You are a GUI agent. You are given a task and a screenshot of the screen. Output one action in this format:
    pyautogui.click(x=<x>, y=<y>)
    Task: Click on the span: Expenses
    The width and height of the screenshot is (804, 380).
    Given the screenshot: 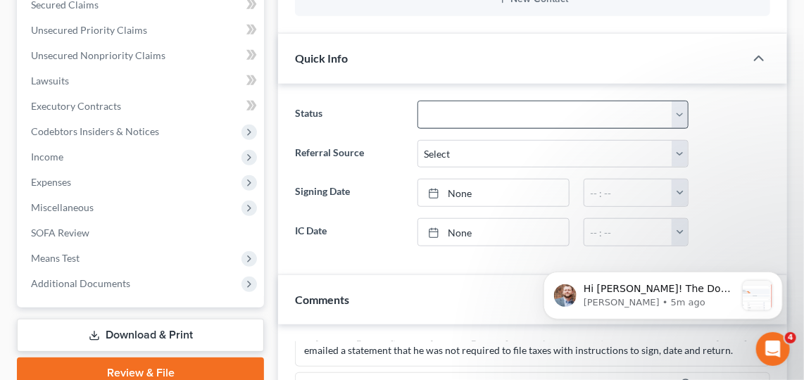 What is the action you would take?
    pyautogui.click(x=51, y=182)
    